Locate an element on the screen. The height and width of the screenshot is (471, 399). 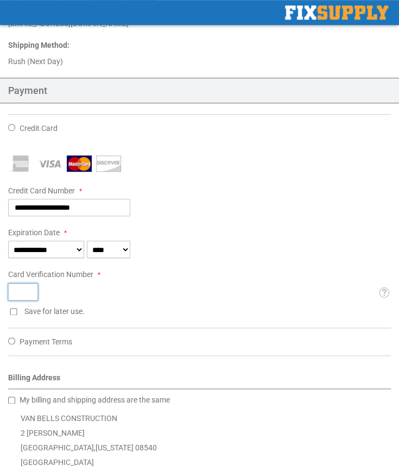
img: Discover is located at coordinates (109, 163).